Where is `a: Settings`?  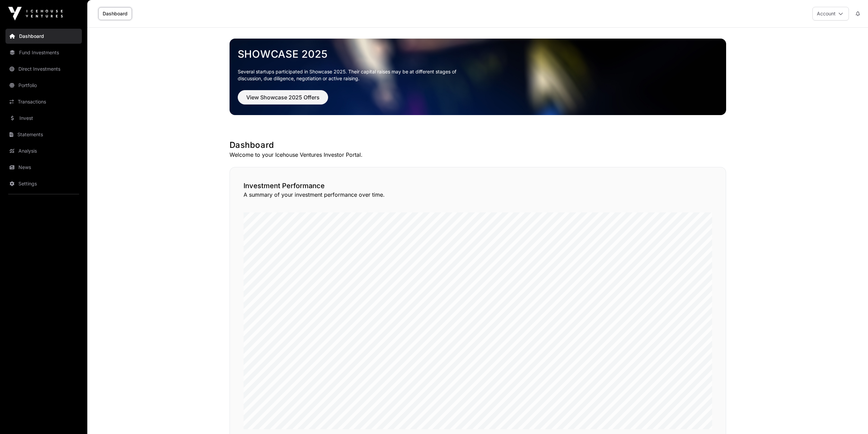
a: Settings is located at coordinates (44, 183).